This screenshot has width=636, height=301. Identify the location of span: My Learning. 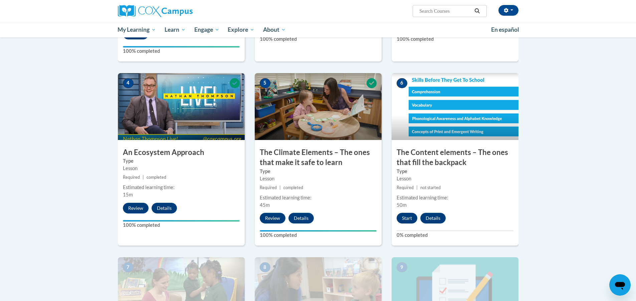
(136, 30).